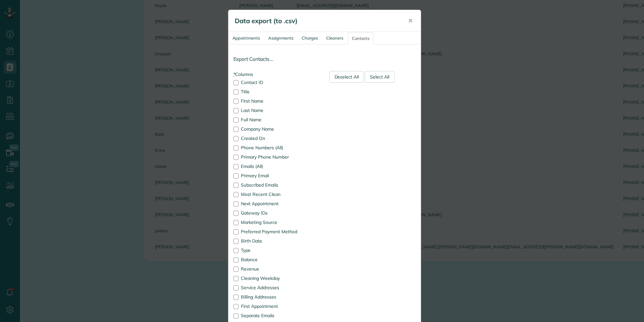  Describe the element at coordinates (276, 278) in the screenshot. I see `label: Cleaning Weekday` at that location.